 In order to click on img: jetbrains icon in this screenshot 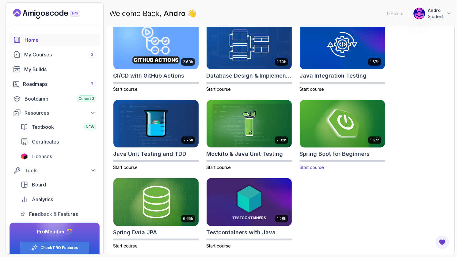, I will do `click(24, 156)`.